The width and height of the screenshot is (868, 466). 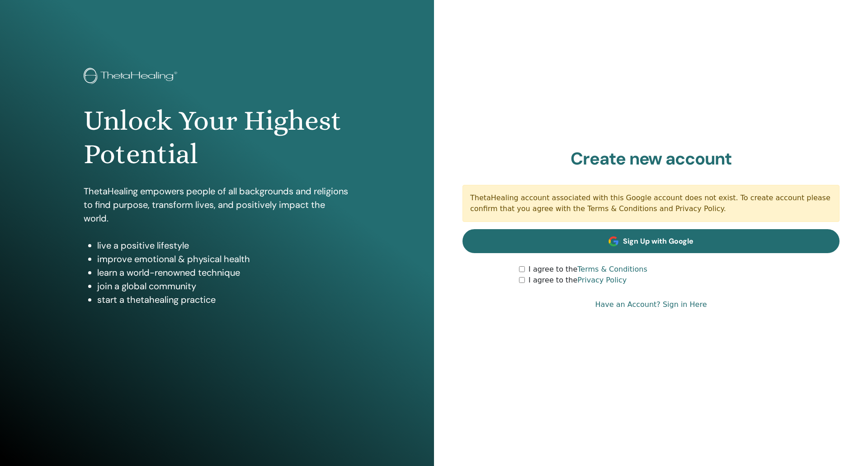 What do you see at coordinates (217, 137) in the screenshot?
I see `h1: Unlock Your Highest Potential` at bounding box center [217, 137].